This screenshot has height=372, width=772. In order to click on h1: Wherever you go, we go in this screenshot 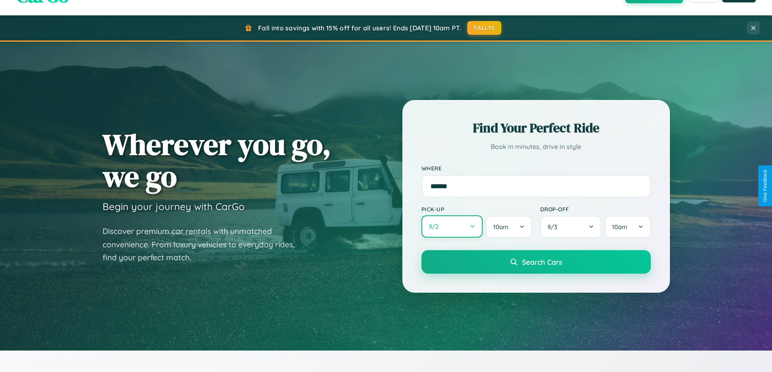, I will do `click(217, 160)`.